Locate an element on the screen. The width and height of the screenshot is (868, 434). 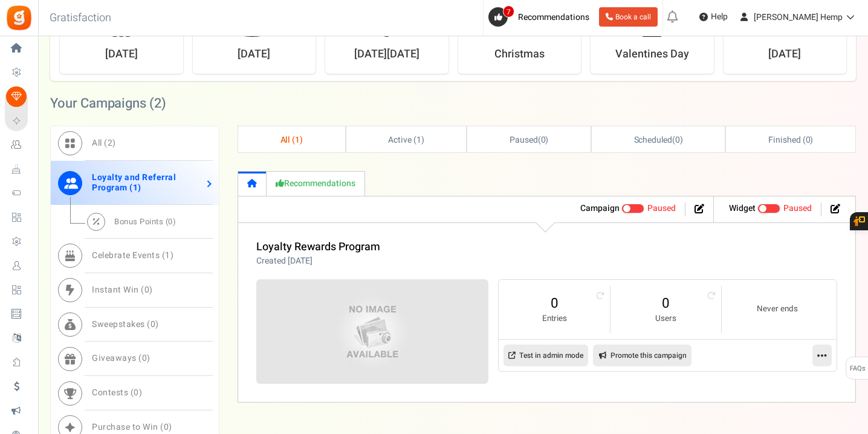
span: 7 is located at coordinates (508, 11).